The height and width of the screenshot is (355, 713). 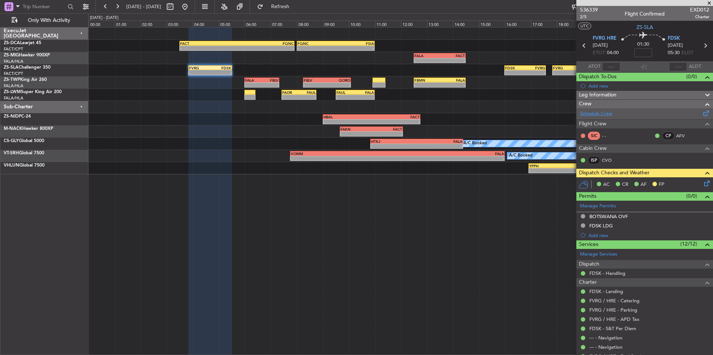 I want to click on div: 03:00, so click(x=180, y=24).